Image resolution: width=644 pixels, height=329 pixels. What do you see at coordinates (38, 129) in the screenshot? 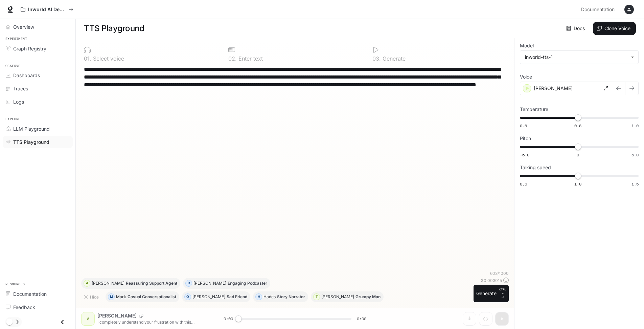
I see `a: LLM Playground` at bounding box center [38, 129].